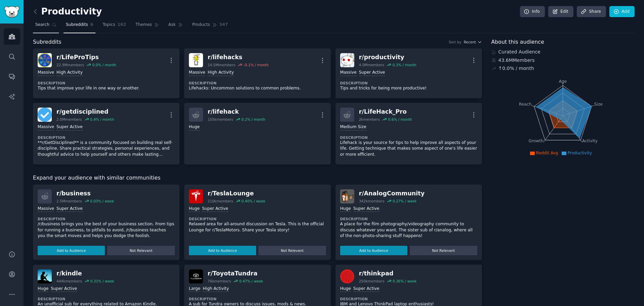  Describe the element at coordinates (86, 57) in the screenshot. I see `div: r/ LifeProTips` at that location.